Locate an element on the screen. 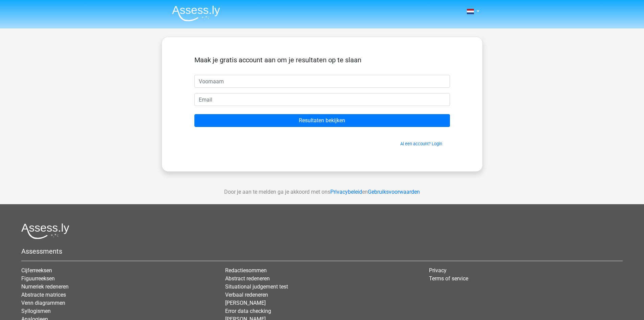 The image size is (644, 320). a: Abstracte matrices is located at coordinates (43, 294).